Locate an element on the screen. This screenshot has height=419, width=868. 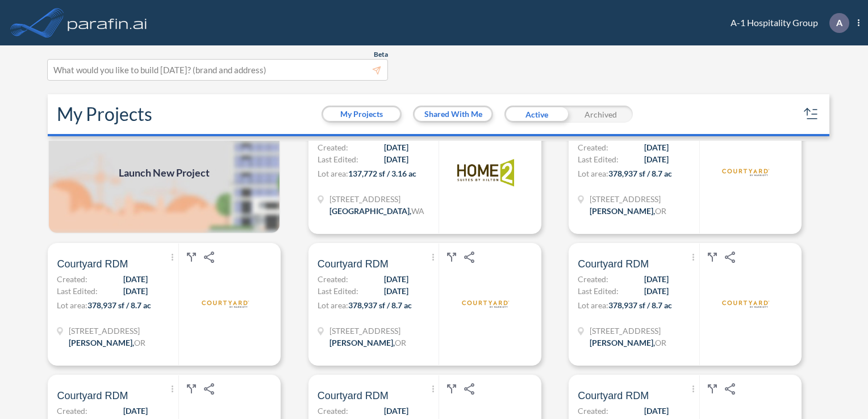
h2: My Projects is located at coordinates (105, 114).